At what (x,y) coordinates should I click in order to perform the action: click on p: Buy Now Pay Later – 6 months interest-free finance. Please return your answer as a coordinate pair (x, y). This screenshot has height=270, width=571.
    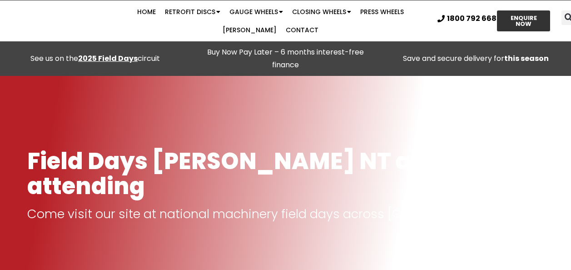
    Looking at the image, I should click on (286, 59).